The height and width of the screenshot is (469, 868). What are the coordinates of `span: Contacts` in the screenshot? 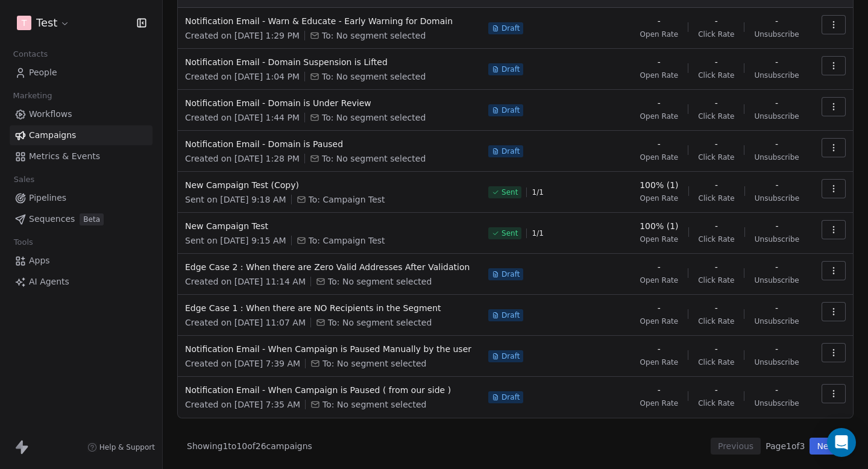 It's located at (30, 54).